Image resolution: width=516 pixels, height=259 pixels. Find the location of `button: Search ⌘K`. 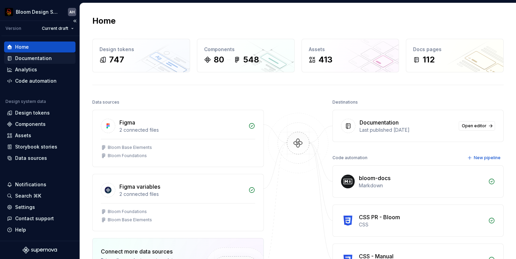

button: Search ⌘K is located at coordinates (40, 196).